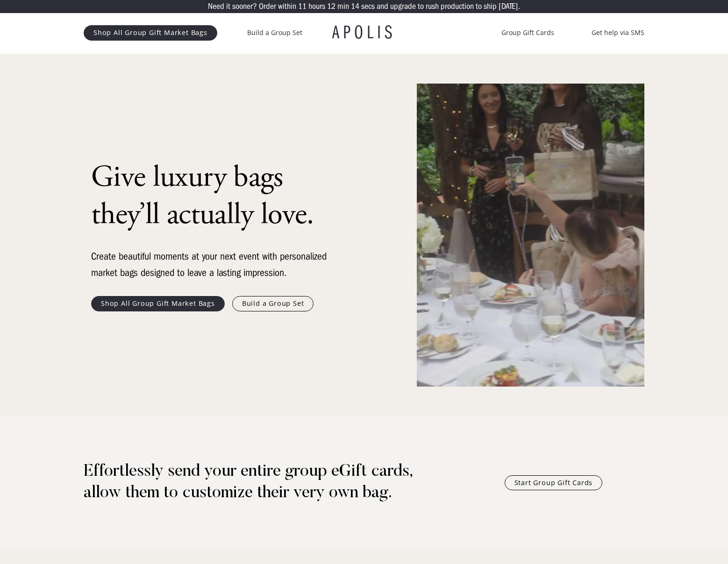 The height and width of the screenshot is (564, 728). What do you see at coordinates (618, 32) in the screenshot?
I see `a: Get help via SMS` at bounding box center [618, 32].